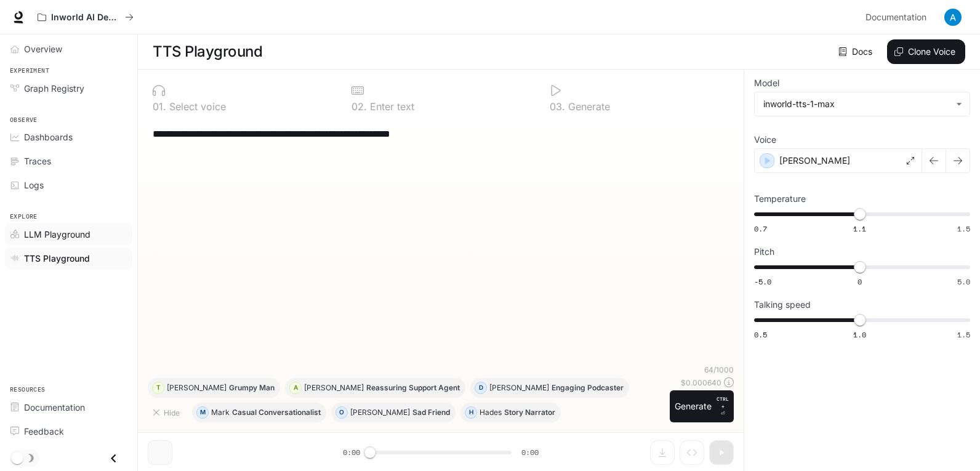 This screenshot has width=980, height=471. Describe the element at coordinates (196, 107) in the screenshot. I see `p: Select voice` at that location.